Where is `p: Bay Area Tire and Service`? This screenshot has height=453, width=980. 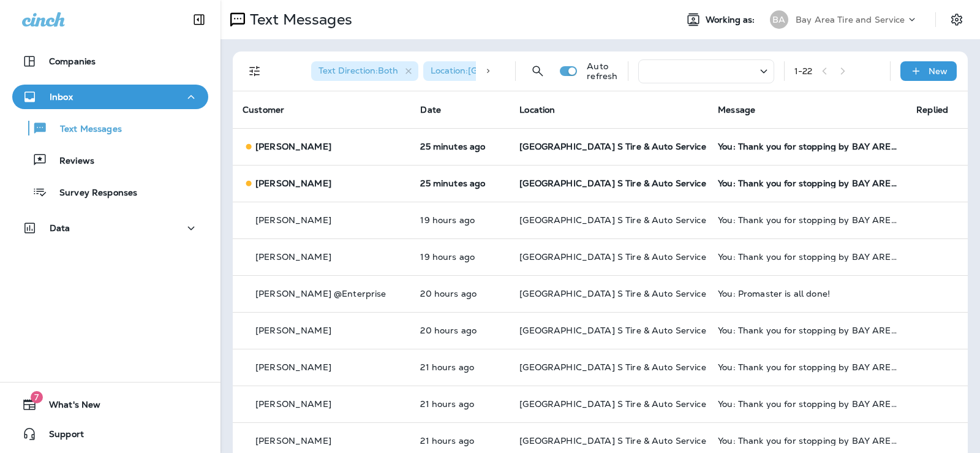
p: Bay Area Tire and Service is located at coordinates (850, 20).